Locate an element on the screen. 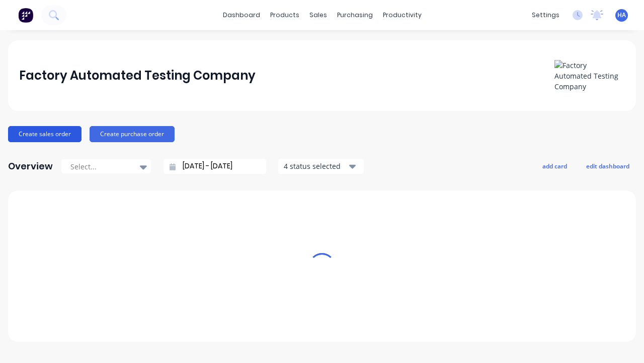 This screenshot has width=644, height=363. img: Factory Automated Testing Company is located at coordinates (590, 75).